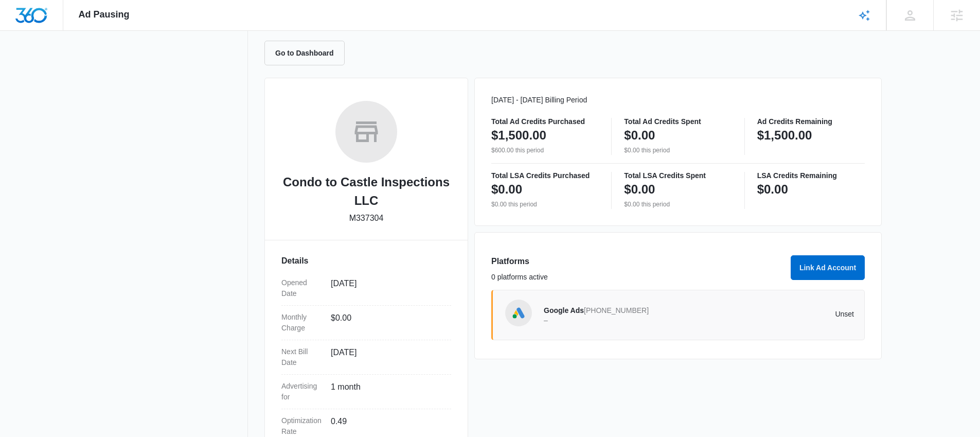 This screenshot has height=437, width=980. What do you see at coordinates (366, 261) in the screenshot?
I see `h3: Details` at bounding box center [366, 261].